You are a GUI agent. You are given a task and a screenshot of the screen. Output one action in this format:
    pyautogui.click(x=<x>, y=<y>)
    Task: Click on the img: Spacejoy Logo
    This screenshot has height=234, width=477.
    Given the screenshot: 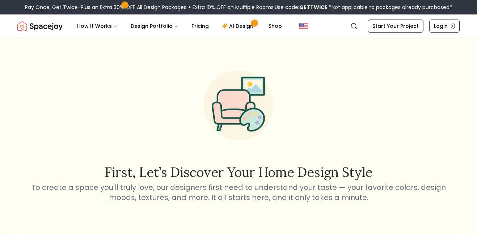 What is the action you would take?
    pyautogui.click(x=40, y=26)
    